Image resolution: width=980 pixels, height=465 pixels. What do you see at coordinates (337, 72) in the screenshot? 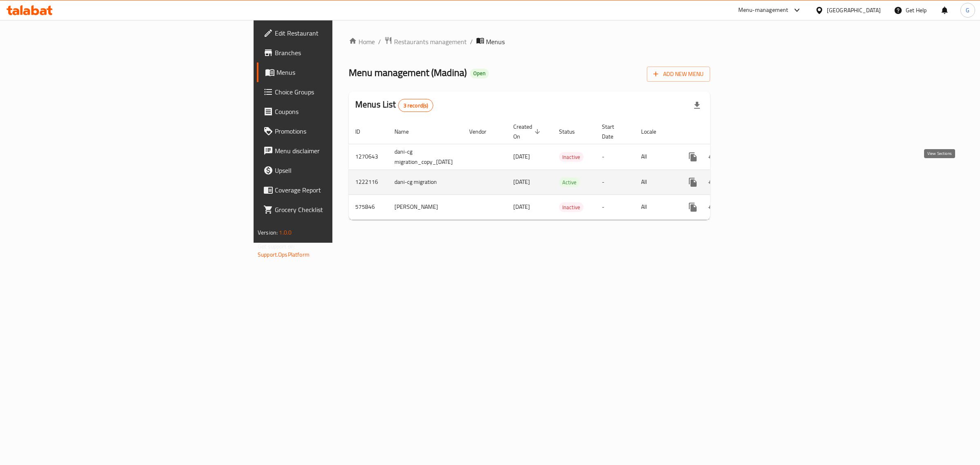
I see `a: Menus` at bounding box center [337, 72].